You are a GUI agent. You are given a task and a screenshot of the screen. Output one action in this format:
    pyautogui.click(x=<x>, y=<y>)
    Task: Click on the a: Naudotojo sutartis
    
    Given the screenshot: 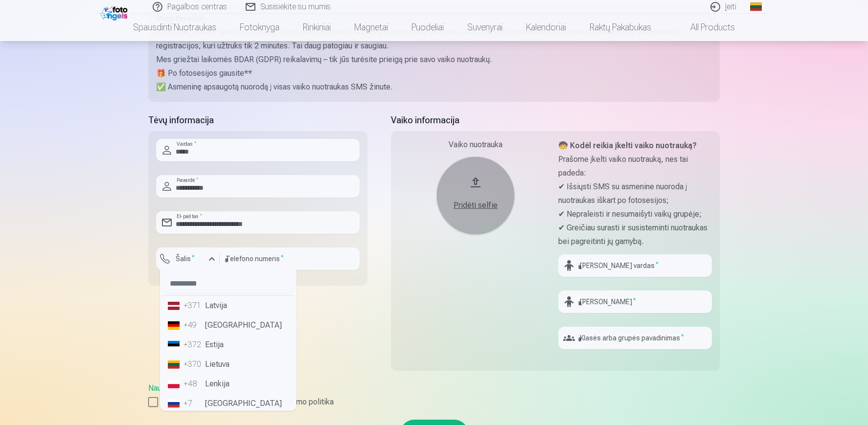 What is the action you would take?
    pyautogui.click(x=179, y=388)
    